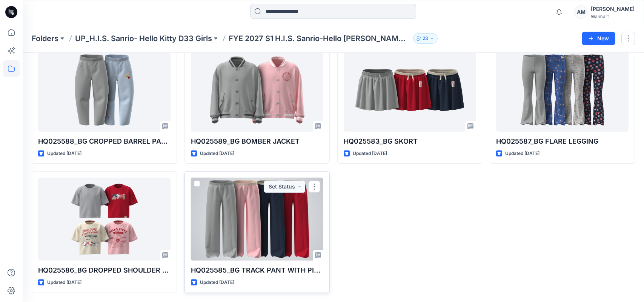 The width and height of the screenshot is (644, 302). What do you see at coordinates (104, 219) in the screenshot?
I see `a: HQ025586_BG DROPPED SHOULDER CROPPED TEE` at bounding box center [104, 219].